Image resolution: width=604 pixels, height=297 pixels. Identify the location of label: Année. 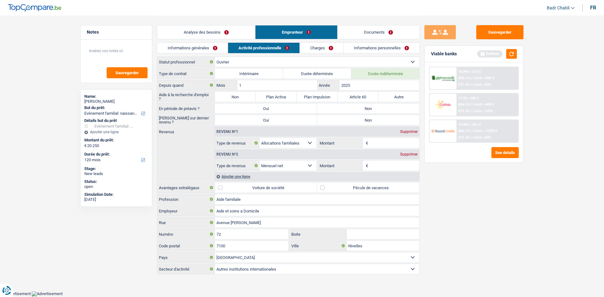
(328, 85).